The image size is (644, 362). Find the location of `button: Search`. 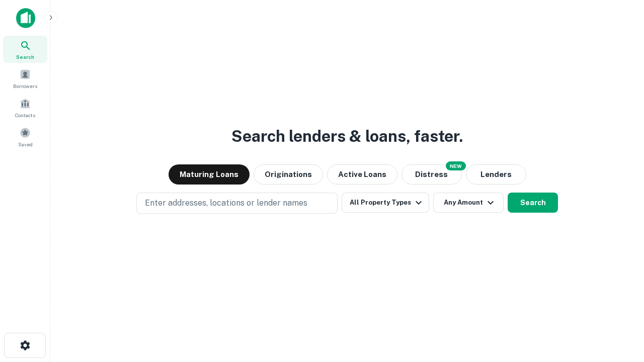

button: Search is located at coordinates (533, 203).